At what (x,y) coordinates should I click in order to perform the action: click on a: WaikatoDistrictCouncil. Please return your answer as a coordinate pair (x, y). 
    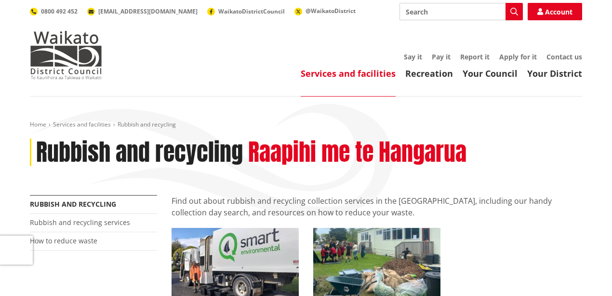
    Looking at the image, I should click on (246, 11).